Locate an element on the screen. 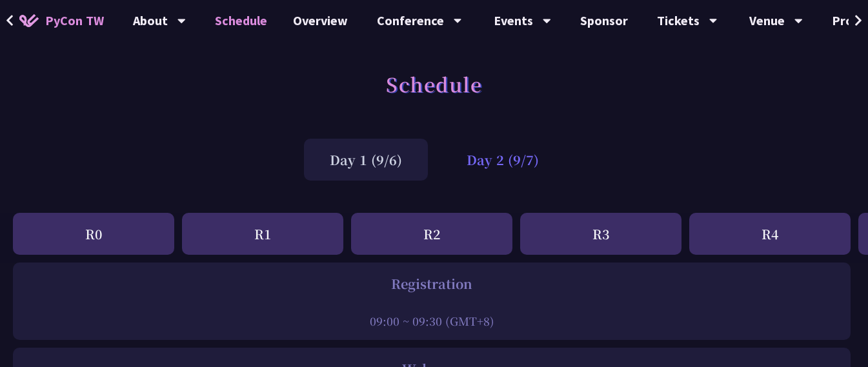  div: R0 is located at coordinates (94, 234).